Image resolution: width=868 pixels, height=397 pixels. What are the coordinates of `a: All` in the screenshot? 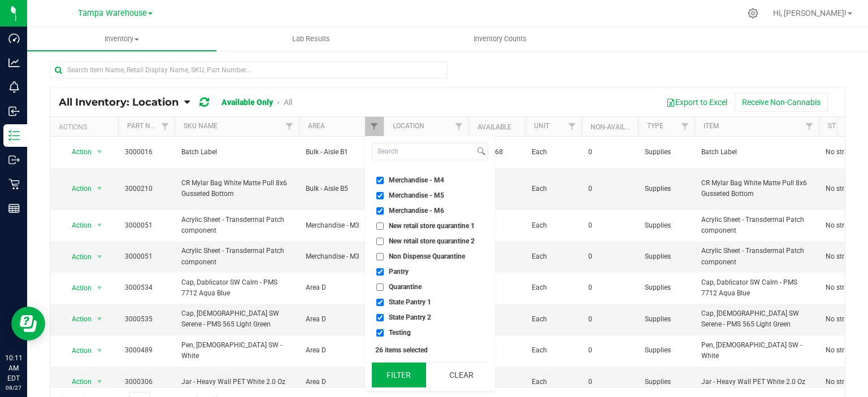 It's located at (287, 103).